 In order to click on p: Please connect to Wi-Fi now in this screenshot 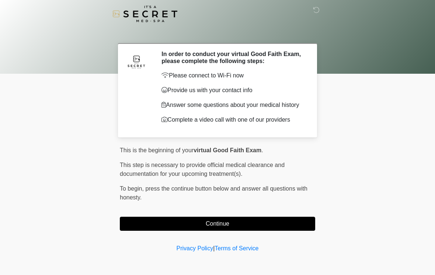, I will do `click(233, 76)`.